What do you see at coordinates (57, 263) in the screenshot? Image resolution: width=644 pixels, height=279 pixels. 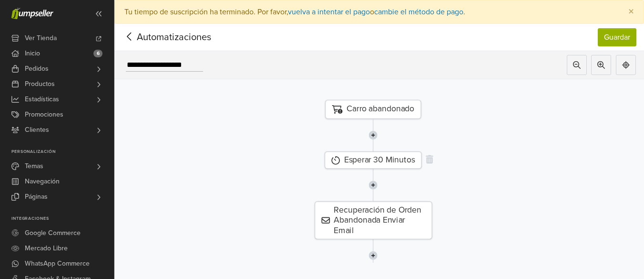 I see `span: WhatsApp Commerce` at bounding box center [57, 263].